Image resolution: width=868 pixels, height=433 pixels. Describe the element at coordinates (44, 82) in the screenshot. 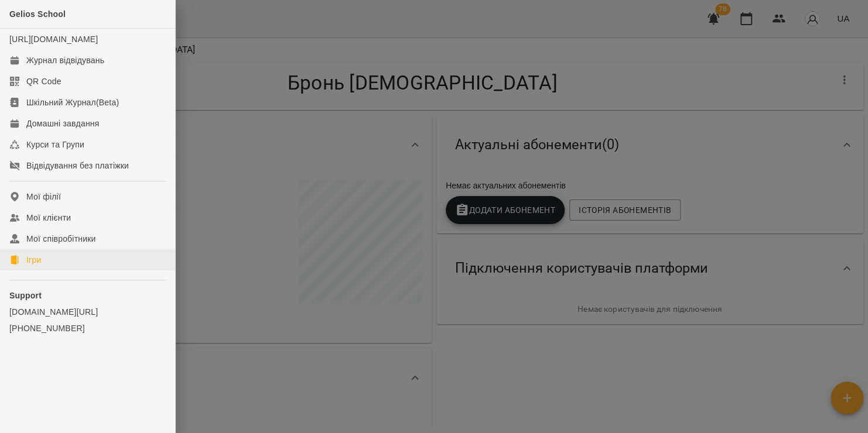

I see `div: QR Code` at that location.